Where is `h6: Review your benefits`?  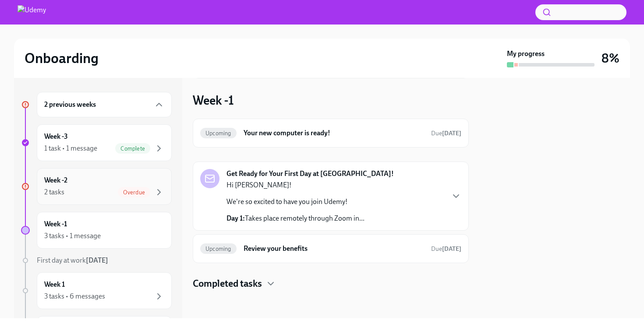 h6: Review your benefits is located at coordinates (334, 249).